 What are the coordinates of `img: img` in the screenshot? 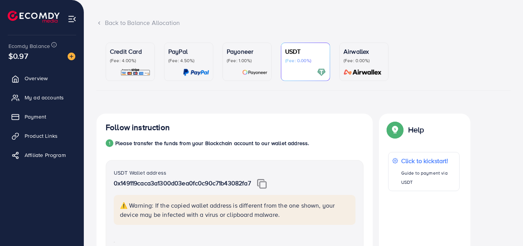 It's located at (262, 184).